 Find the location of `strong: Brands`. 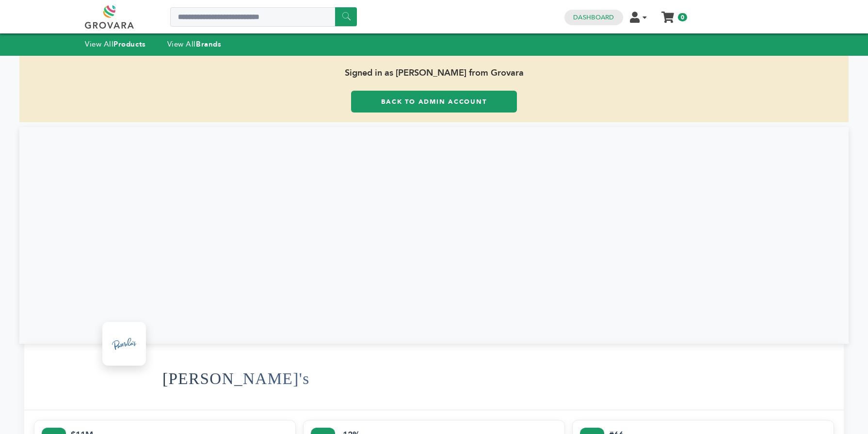

strong: Brands is located at coordinates (209, 44).